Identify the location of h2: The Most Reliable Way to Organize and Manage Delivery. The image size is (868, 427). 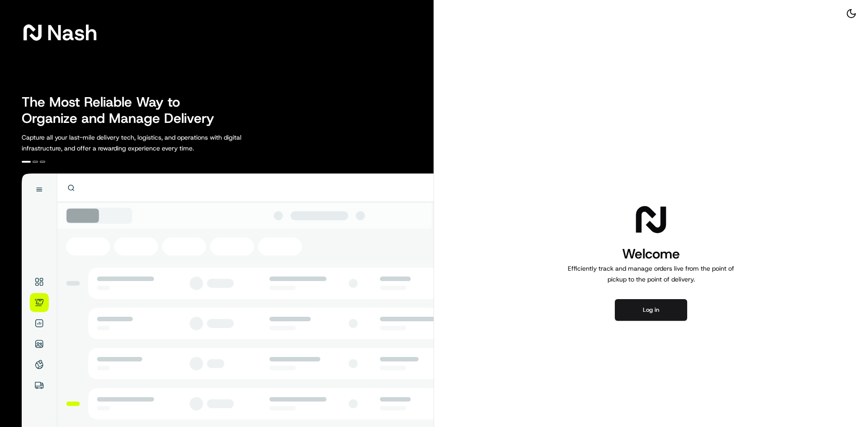
(123, 110).